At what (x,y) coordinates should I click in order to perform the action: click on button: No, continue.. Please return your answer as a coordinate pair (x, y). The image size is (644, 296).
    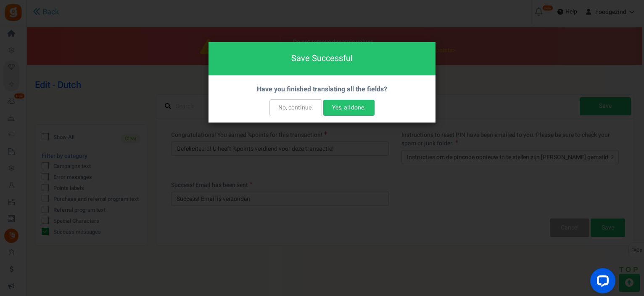
    Looking at the image, I should click on (296, 107).